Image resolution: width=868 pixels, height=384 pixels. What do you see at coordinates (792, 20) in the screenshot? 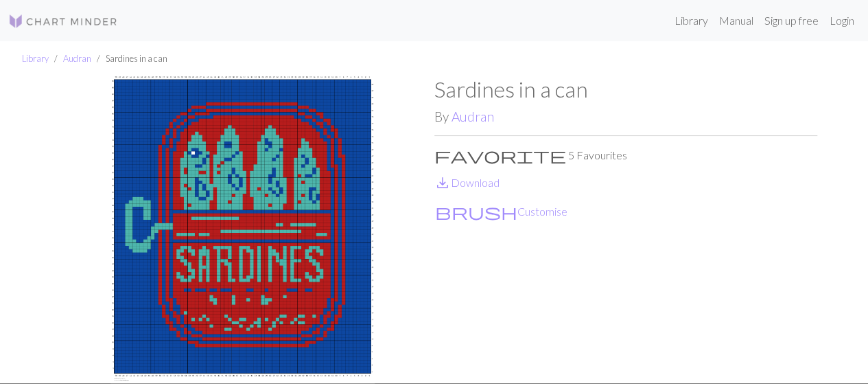
I see `a: Sign up free` at bounding box center [792, 20].